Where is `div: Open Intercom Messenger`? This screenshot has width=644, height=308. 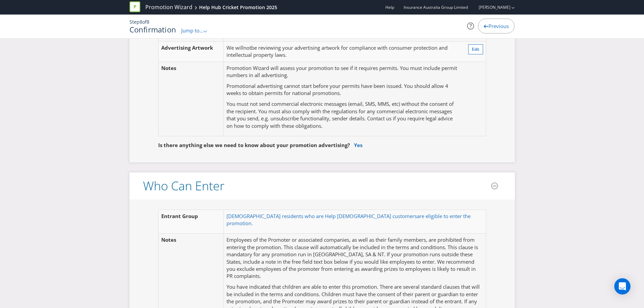 div: Open Intercom Messenger is located at coordinates (622, 287).